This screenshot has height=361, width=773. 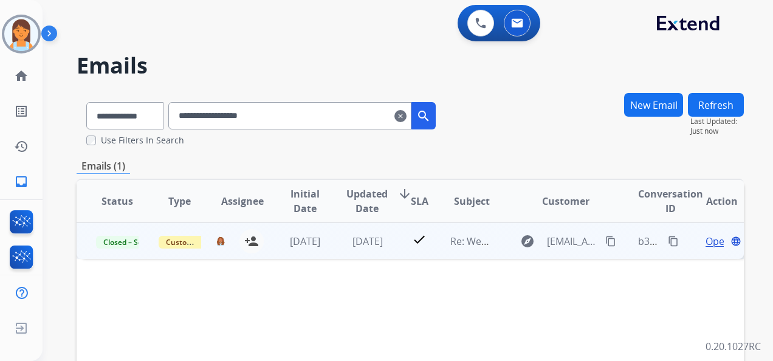 I want to click on mat-icon: home, so click(x=21, y=76).